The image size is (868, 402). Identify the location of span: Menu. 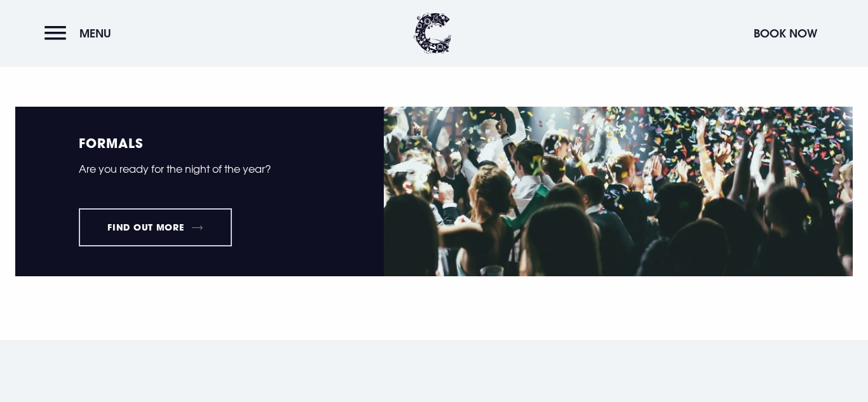
(95, 33).